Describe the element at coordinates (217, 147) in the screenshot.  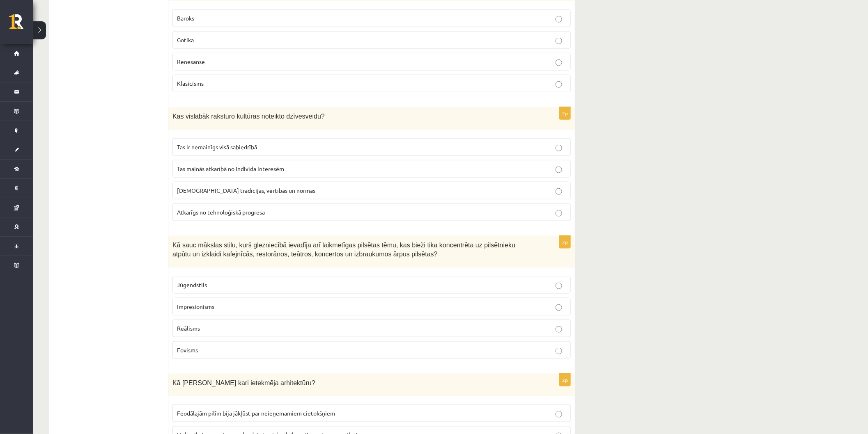
I see `span: Tas ir nemainīgs visā sabiedrībā` at that location.